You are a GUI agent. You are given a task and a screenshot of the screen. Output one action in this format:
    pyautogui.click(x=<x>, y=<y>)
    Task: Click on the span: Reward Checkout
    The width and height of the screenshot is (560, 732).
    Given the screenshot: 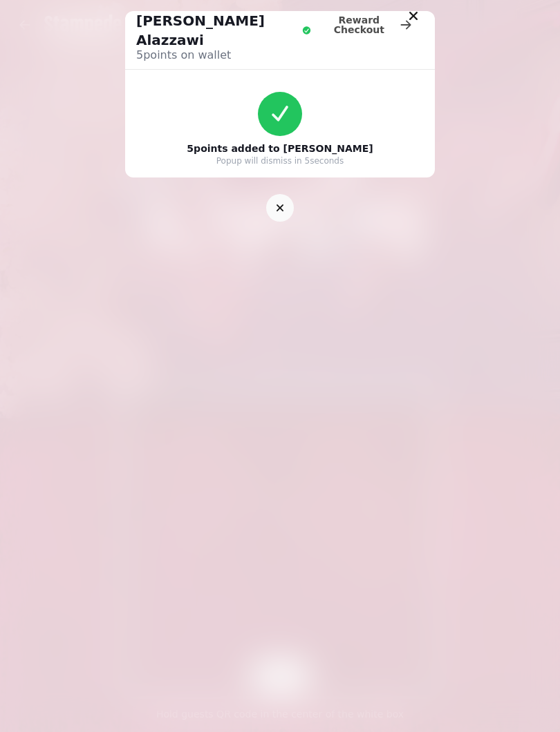 What is the action you would take?
    pyautogui.click(x=359, y=25)
    